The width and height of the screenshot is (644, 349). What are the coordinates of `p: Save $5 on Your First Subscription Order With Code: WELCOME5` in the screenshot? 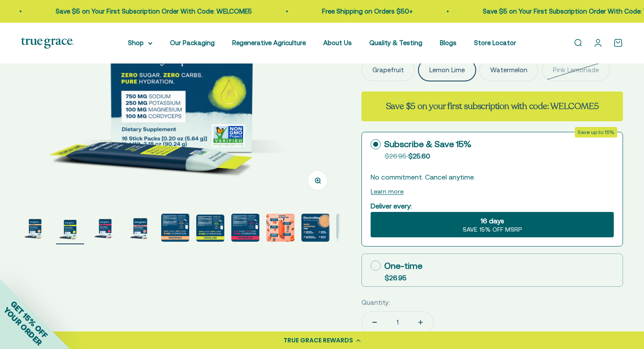 It's located at (153, 12).